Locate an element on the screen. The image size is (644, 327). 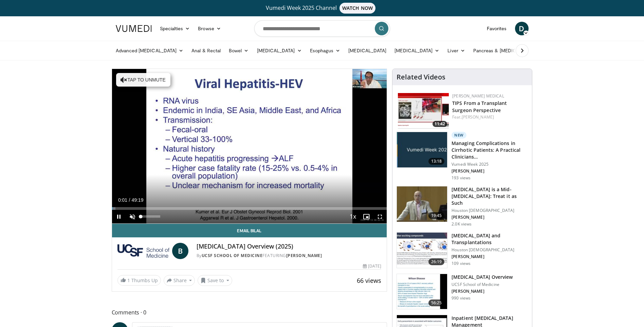
a: 13:18 New Managing Complications in Cirrhotic Patients: A Practical Clinicians… Vumedi Week 2025 ... is located at coordinates (462, 156).